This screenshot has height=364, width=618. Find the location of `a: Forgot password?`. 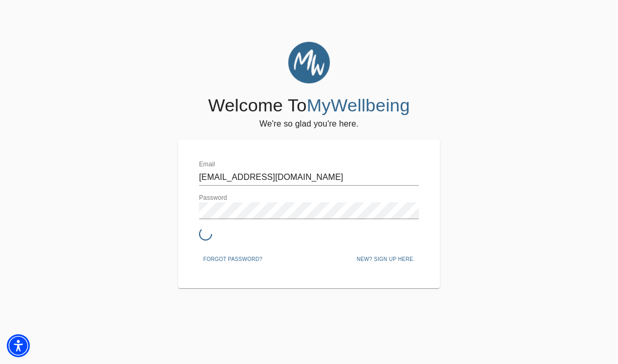

a: Forgot password? is located at coordinates (232, 258).